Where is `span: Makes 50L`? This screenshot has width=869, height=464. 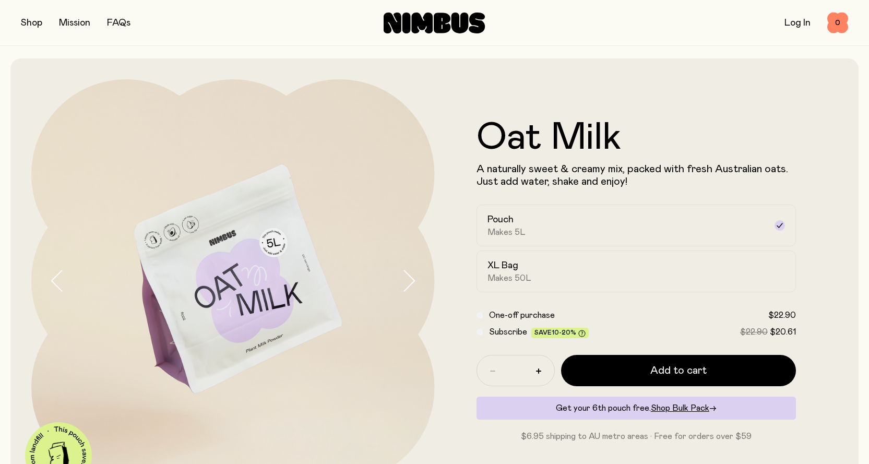
span: Makes 50L is located at coordinates (509, 278).